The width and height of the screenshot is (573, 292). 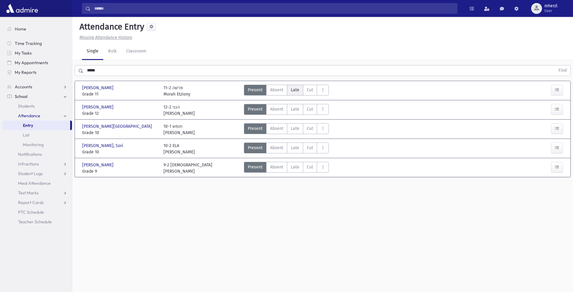 I want to click on span: My Reports, so click(x=26, y=72).